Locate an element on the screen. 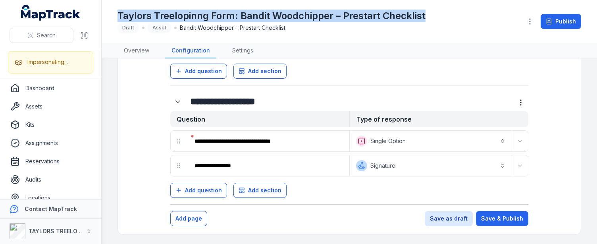  button: Single Option is located at coordinates (430, 141).